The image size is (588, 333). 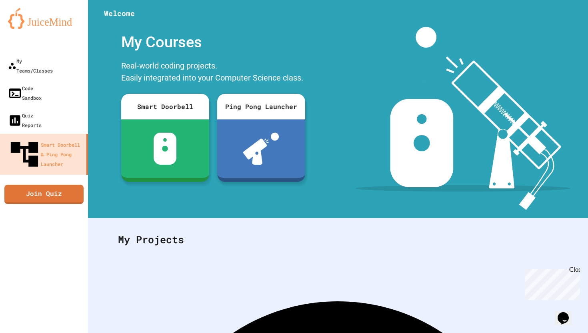 What do you see at coordinates (261, 149) in the screenshot?
I see `img: ppl-with-ball.png` at bounding box center [261, 149].